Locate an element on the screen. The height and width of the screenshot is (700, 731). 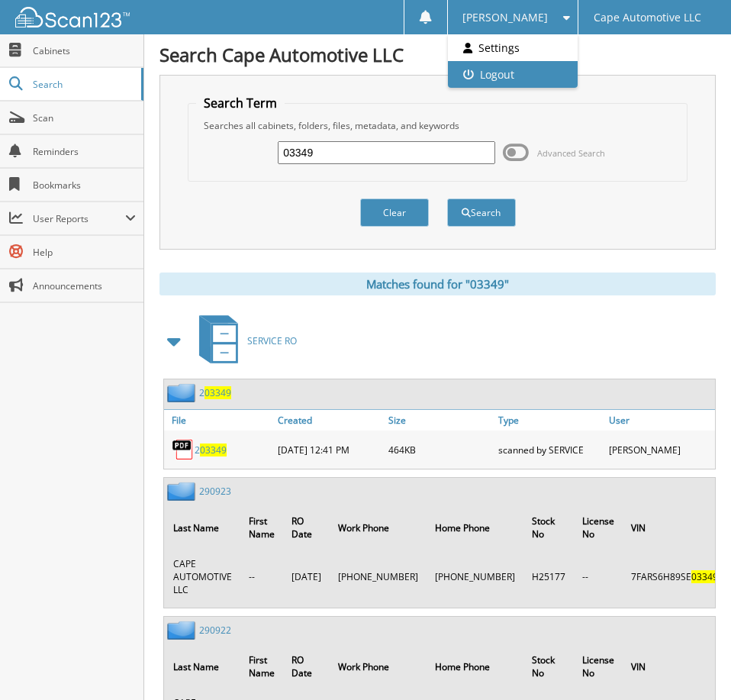
span: Scan is located at coordinates (84, 118).